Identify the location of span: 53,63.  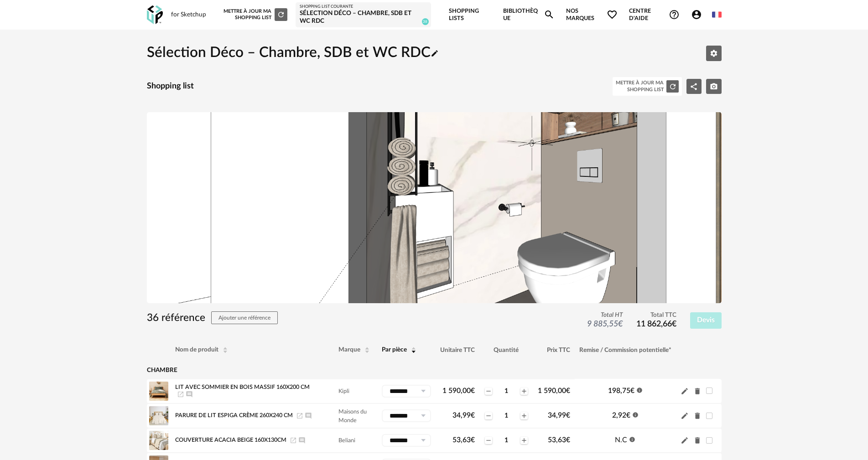
(464, 440).